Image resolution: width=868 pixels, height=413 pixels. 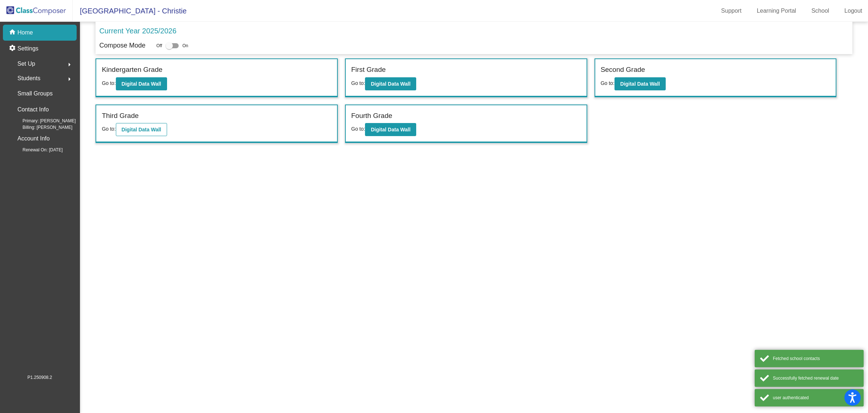 What do you see at coordinates (853, 11) in the screenshot?
I see `a: Logout` at bounding box center [853, 11].